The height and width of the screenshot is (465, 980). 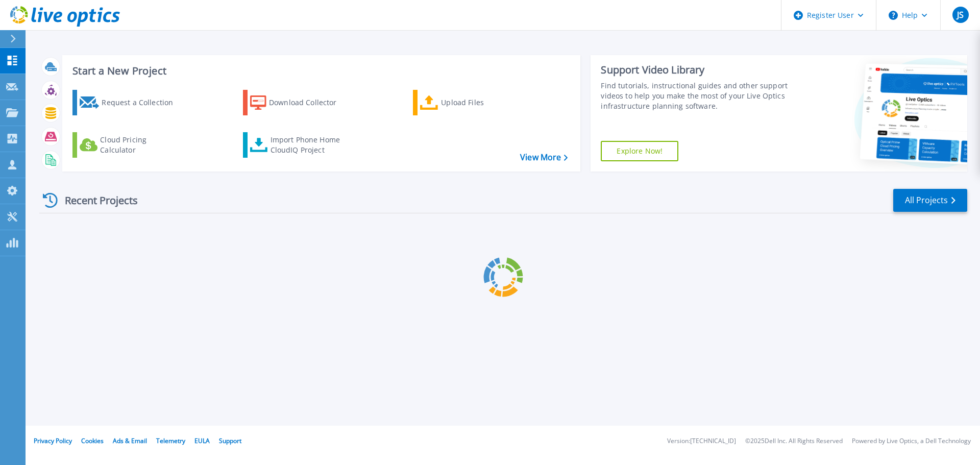 What do you see at coordinates (310, 103) in the screenshot?
I see `div: Download Collector` at bounding box center [310, 103].